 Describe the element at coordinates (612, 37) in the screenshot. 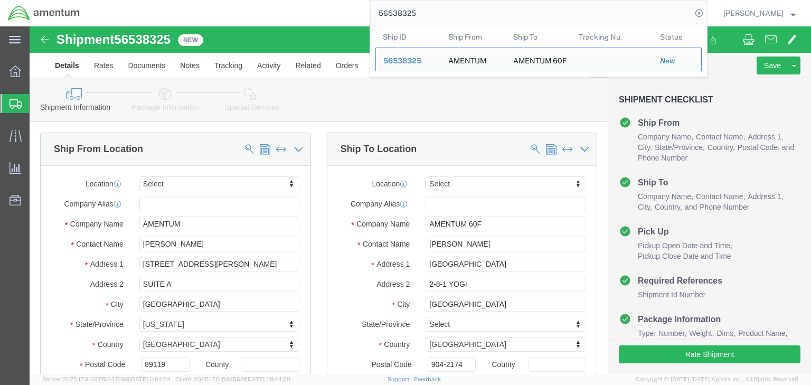

I see `th: Tracking Nu.` at that location.